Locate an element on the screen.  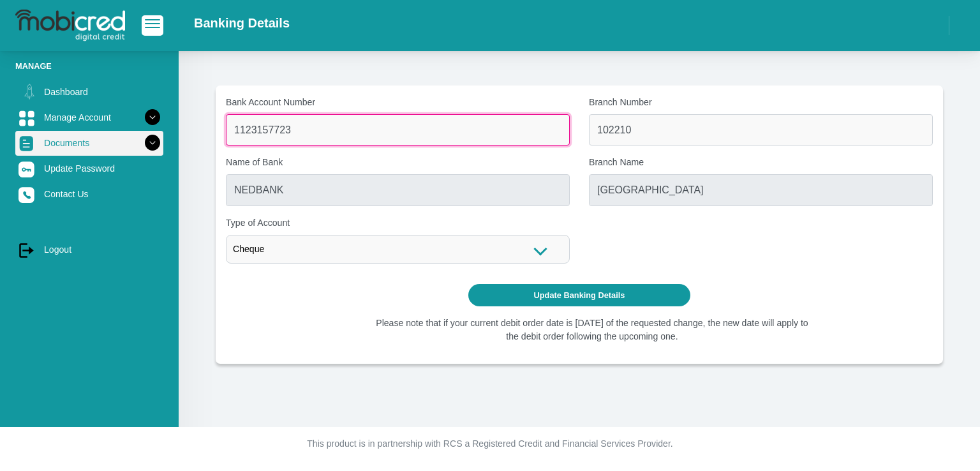
a: Logout is located at coordinates (89, 250).